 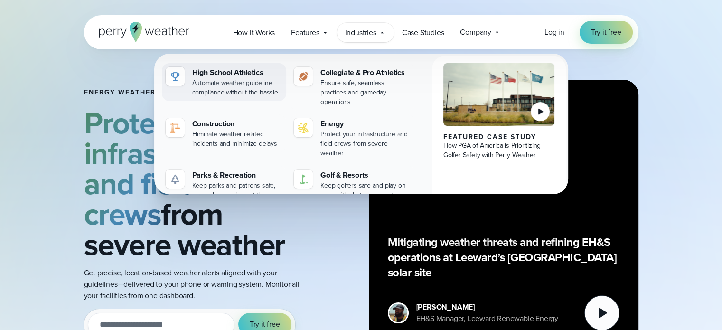 What do you see at coordinates (361, 33) in the screenshot?
I see `span: Industries` at bounding box center [361, 33].